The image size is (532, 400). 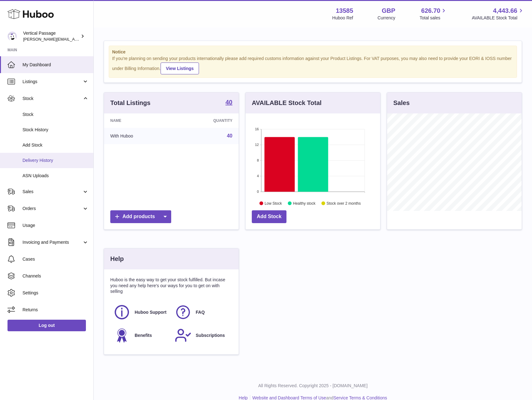 I want to click on text: 16, so click(x=257, y=129).